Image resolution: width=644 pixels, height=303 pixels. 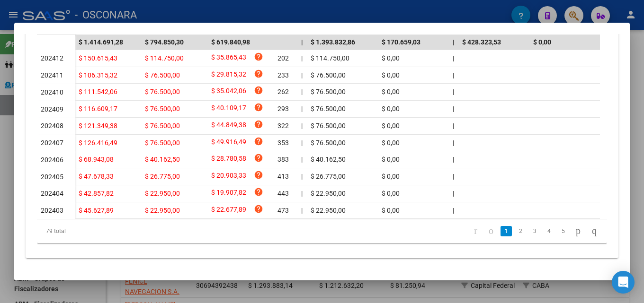 What do you see at coordinates (52, 126) in the screenshot?
I see `span: 202408` at bounding box center [52, 126].